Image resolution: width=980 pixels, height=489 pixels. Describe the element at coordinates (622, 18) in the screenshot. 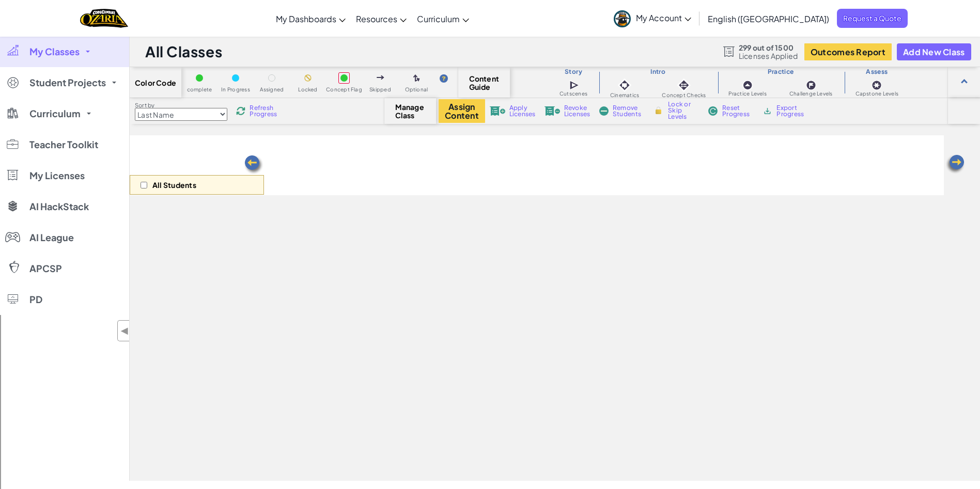

I see `img: avatar` at that location.